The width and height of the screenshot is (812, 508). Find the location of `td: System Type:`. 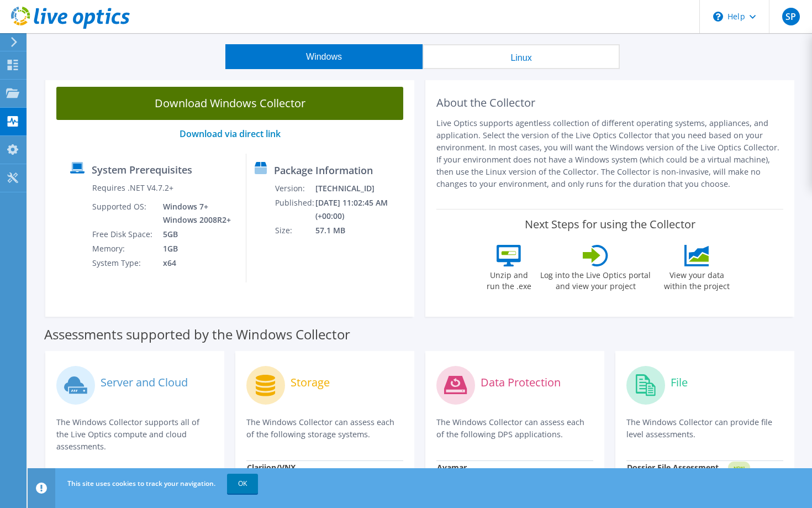

td: System Type: is located at coordinates (123, 263).